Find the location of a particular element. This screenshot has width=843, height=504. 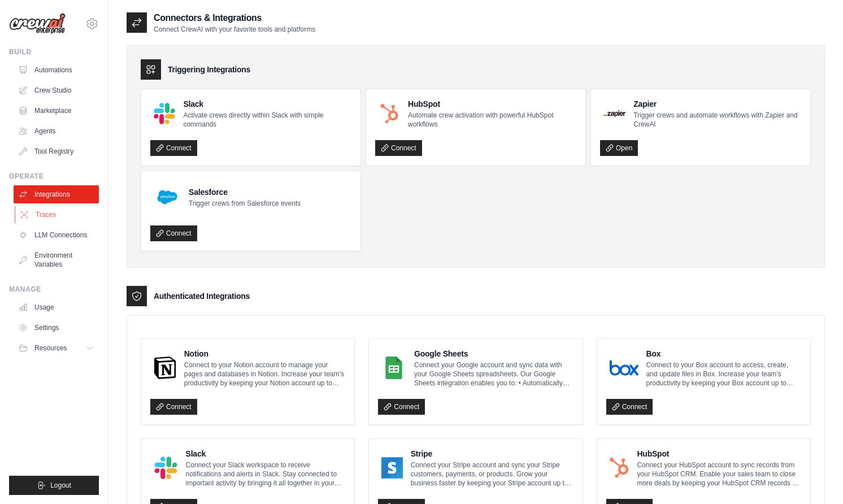

img: Zapier Logo is located at coordinates (614, 114).